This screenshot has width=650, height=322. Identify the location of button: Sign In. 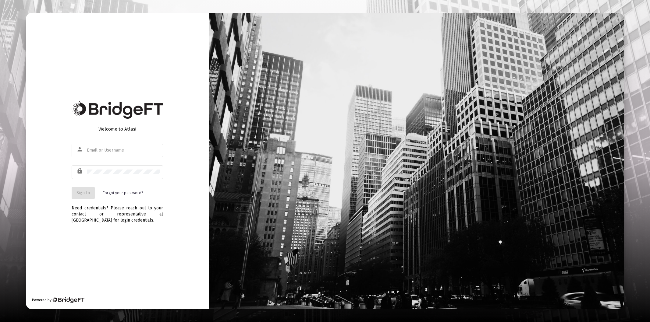
(83, 193).